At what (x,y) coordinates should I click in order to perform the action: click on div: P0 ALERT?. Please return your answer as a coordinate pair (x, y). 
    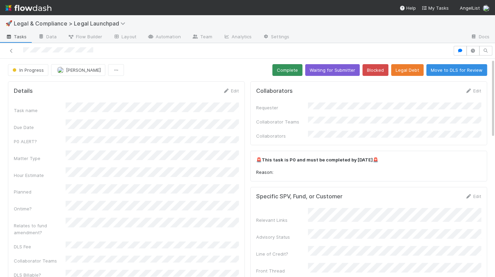
    Looking at the image, I should click on (40, 141).